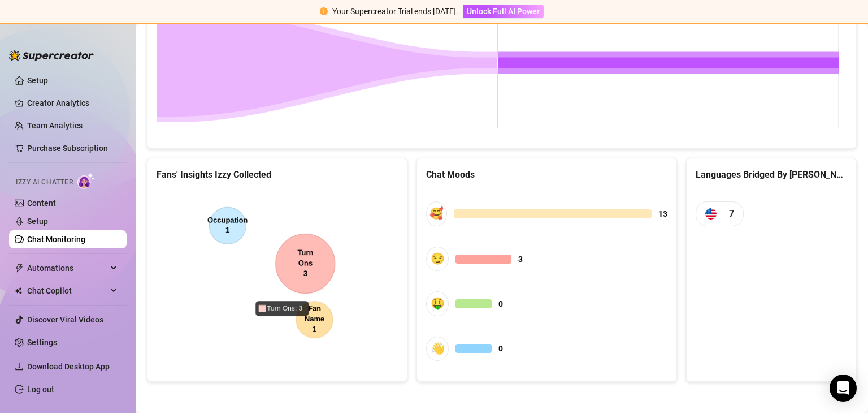 The height and width of the screenshot is (413, 868). I want to click on span: Izzy AI Chatter, so click(44, 182).